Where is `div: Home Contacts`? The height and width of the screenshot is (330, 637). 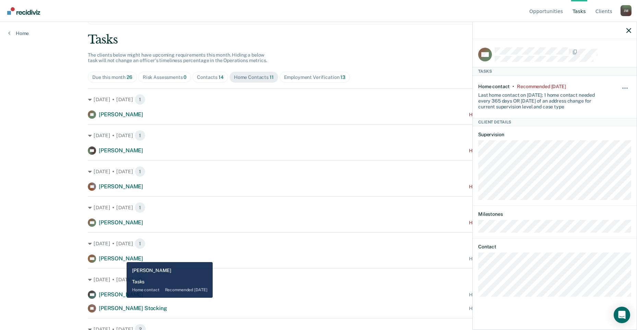 div: Home Contacts is located at coordinates (254, 77).